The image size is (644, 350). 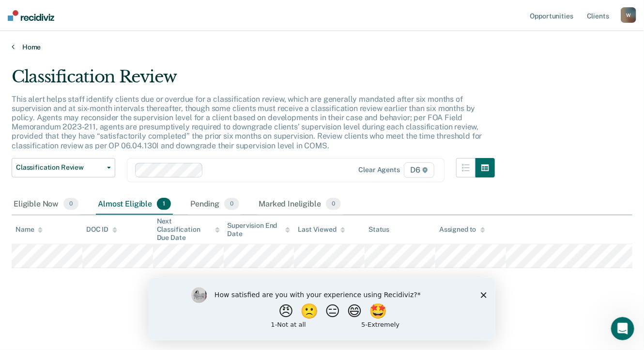 I want to click on img: Profile image for Kim, so click(x=50, y=18).